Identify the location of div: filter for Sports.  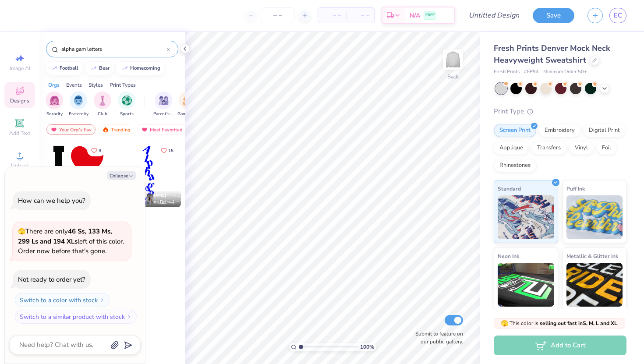
(126, 104).